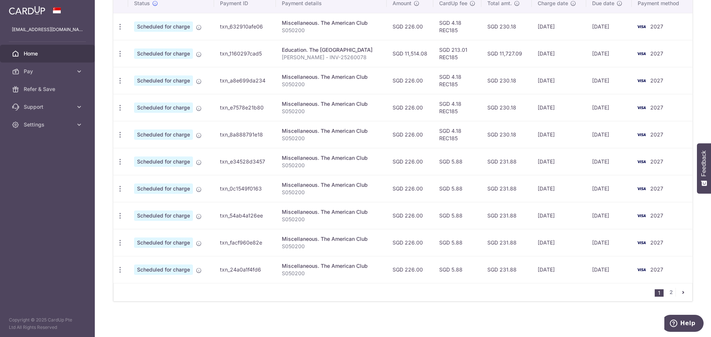 This screenshot has width=711, height=337. I want to click on td: txn_1160297cad5, so click(245, 53).